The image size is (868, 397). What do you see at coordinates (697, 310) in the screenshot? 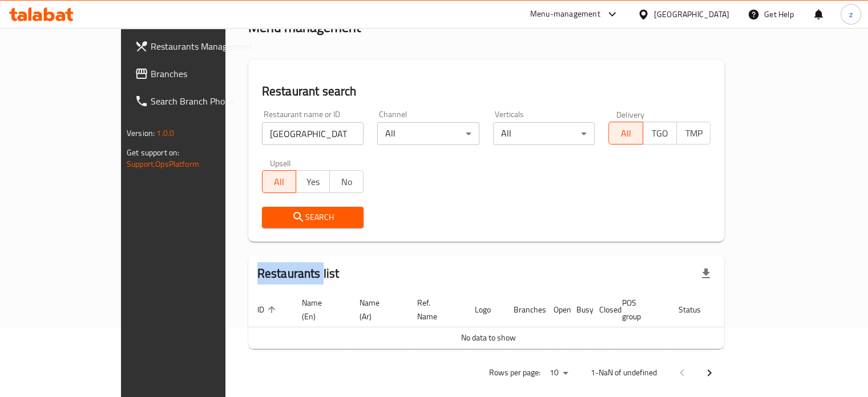
I see `span: Status` at bounding box center [697, 310].